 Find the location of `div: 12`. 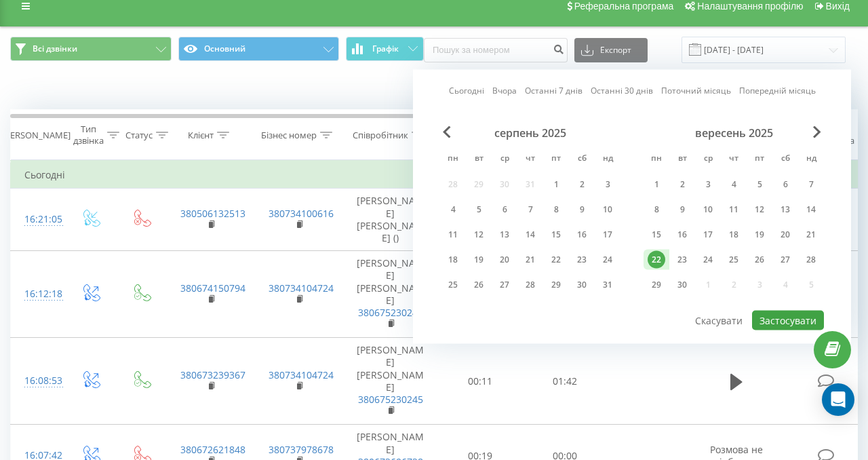

div: 12 is located at coordinates (760, 210).